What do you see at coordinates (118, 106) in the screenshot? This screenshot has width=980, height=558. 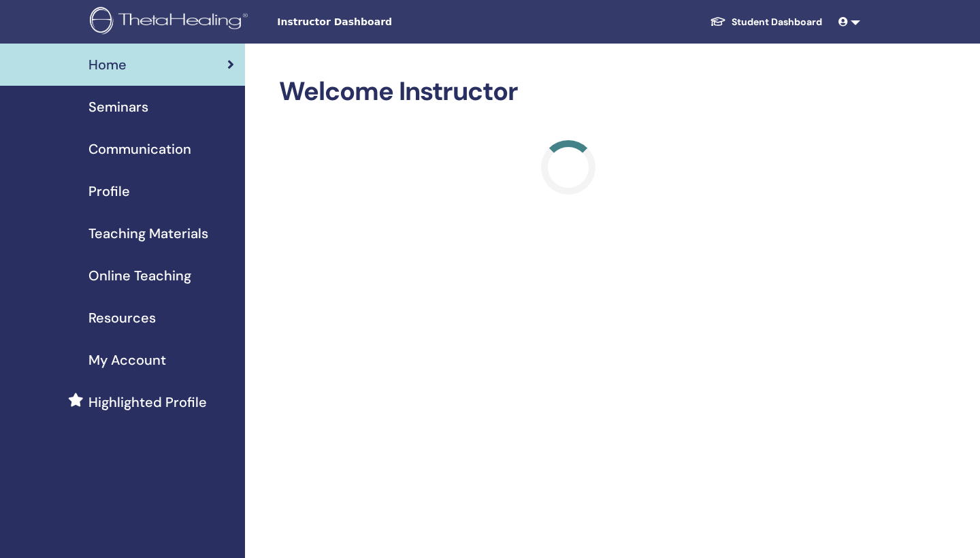 I see `span: Seminars` at bounding box center [118, 106].